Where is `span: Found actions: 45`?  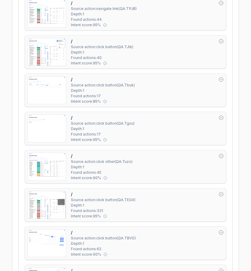 span: Found actions: 45 is located at coordinates (86, 173).